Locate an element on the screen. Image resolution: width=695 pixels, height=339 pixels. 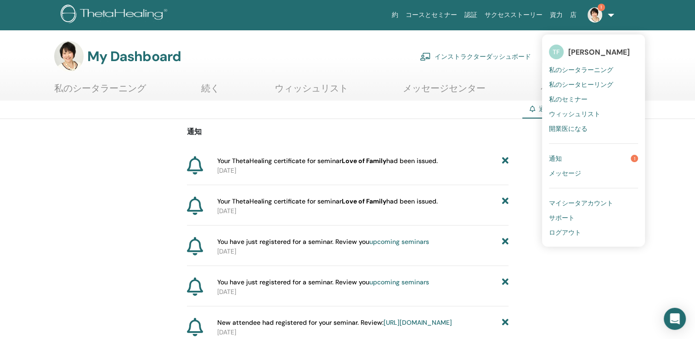
a: サポート is located at coordinates (594, 218).